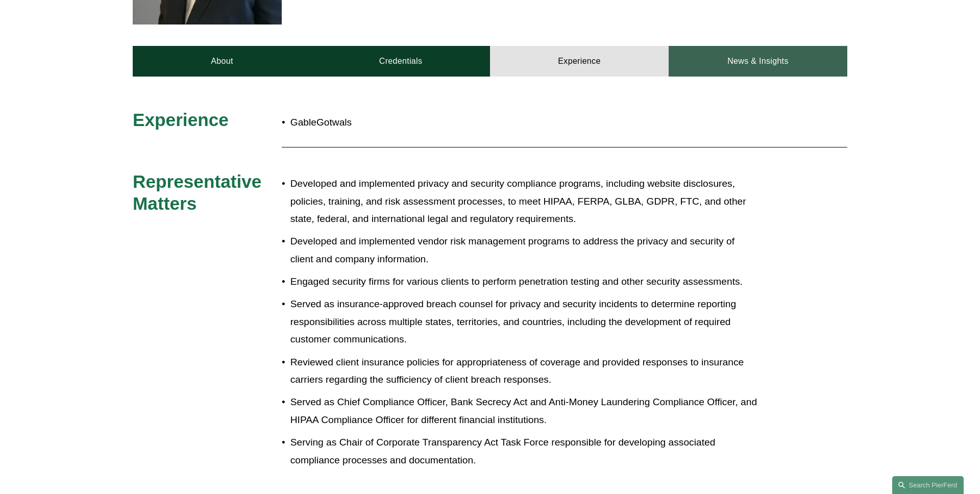  I want to click on p: Served as Chief Compliance Officer, Bank Secrecy Act and Anti-Money Laundering Compliance Officer..., so click(524, 411).